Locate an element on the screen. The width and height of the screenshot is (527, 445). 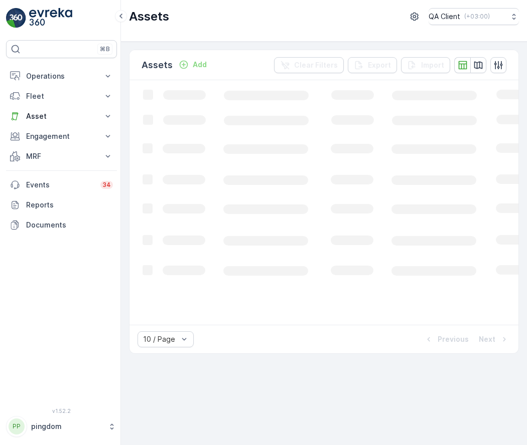
a: Events34 is located at coordinates (61, 185).